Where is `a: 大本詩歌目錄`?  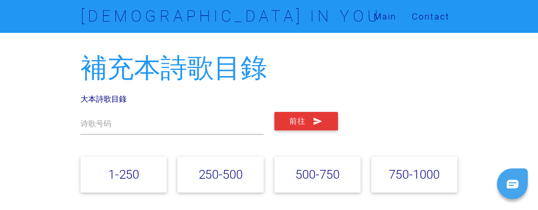
a: 大本詩歌目錄 is located at coordinates (104, 98).